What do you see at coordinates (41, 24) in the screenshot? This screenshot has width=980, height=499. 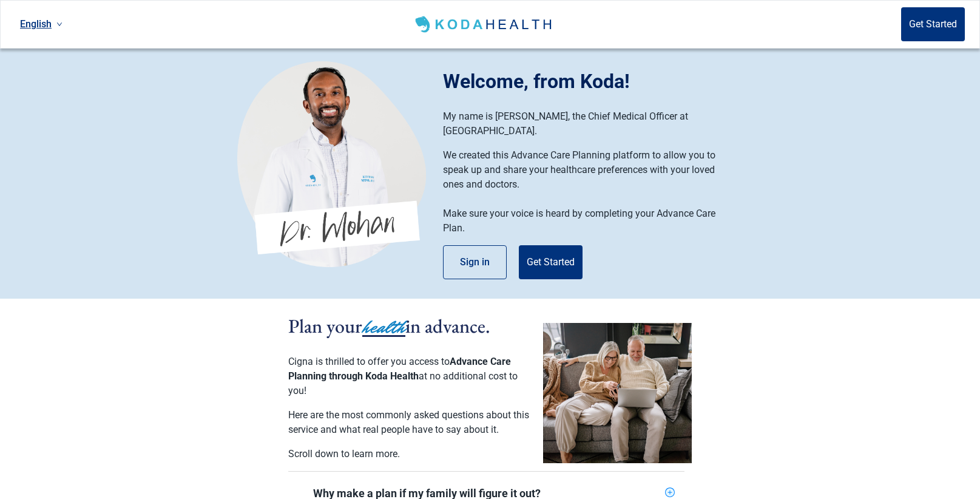 I see `a: Current language: English` at bounding box center [41, 24].